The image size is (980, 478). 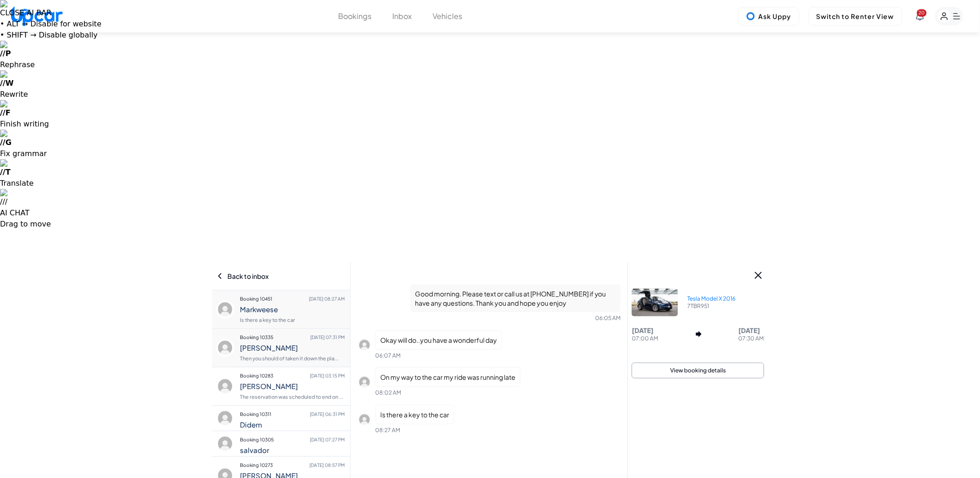 I want to click on img: Car Image, so click(x=654, y=302).